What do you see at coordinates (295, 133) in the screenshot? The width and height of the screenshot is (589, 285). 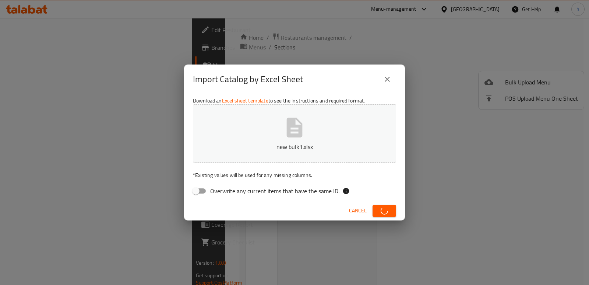 I see `button: new bulk1.xlsx` at bounding box center [295, 133].